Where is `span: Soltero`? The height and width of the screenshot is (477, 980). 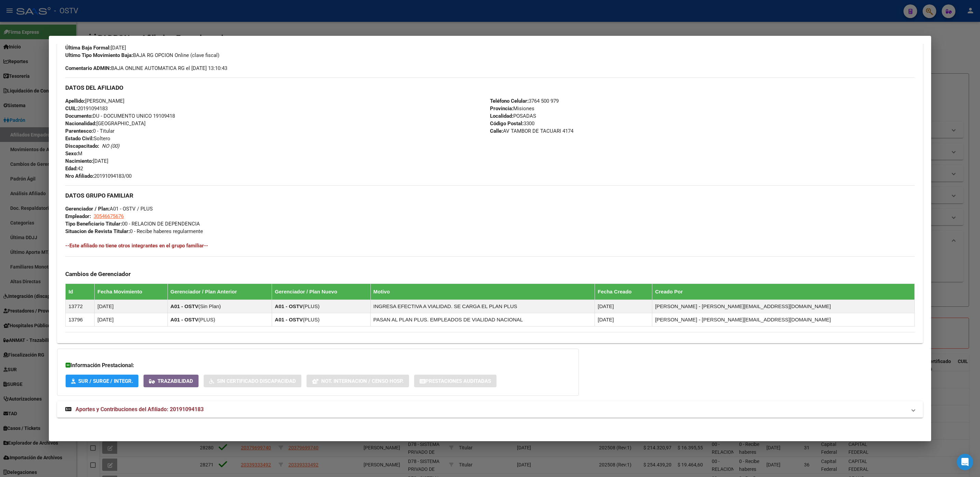
span: Soltero is located at coordinates (87, 138).